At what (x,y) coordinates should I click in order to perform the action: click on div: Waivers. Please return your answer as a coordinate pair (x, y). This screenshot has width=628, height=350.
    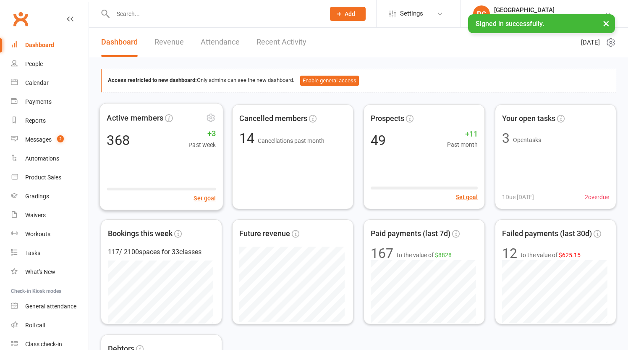
    Looking at the image, I should click on (35, 215).